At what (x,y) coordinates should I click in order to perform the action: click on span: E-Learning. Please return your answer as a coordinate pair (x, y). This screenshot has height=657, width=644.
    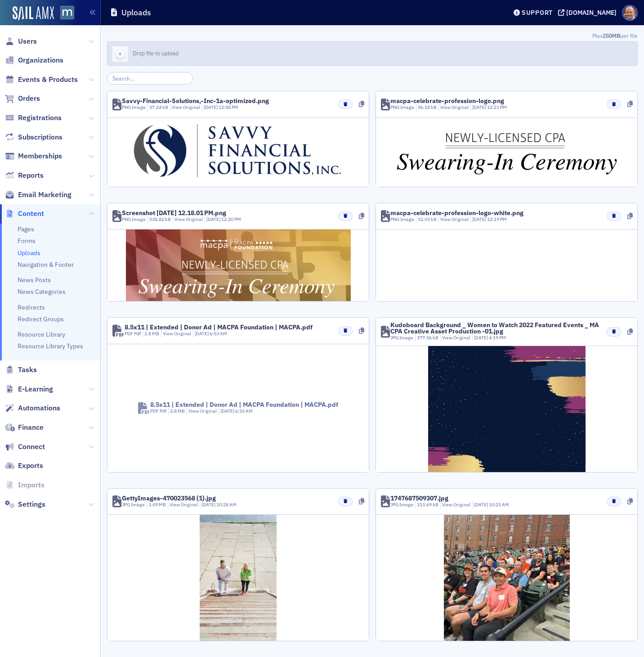
    Looking at the image, I should click on (35, 389).